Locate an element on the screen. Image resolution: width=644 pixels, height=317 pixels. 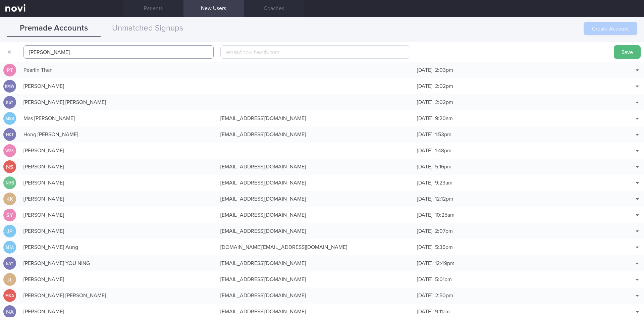
span: 9:11am is located at coordinates (442, 311).